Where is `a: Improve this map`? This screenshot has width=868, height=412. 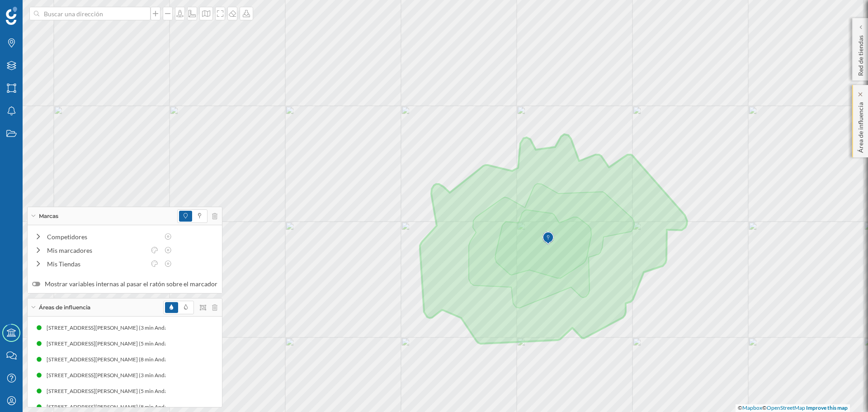 a: Improve this map is located at coordinates (827, 408).